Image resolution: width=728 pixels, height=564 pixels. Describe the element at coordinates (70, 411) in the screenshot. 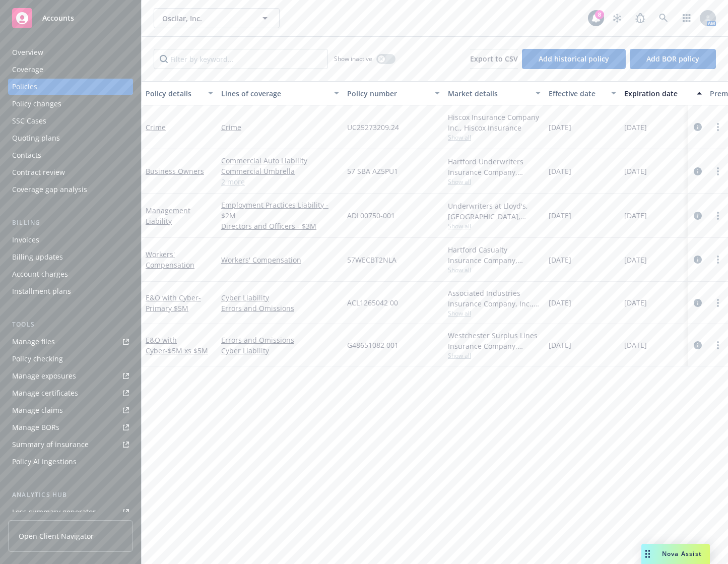

I see `a: Manage claims` at that location.